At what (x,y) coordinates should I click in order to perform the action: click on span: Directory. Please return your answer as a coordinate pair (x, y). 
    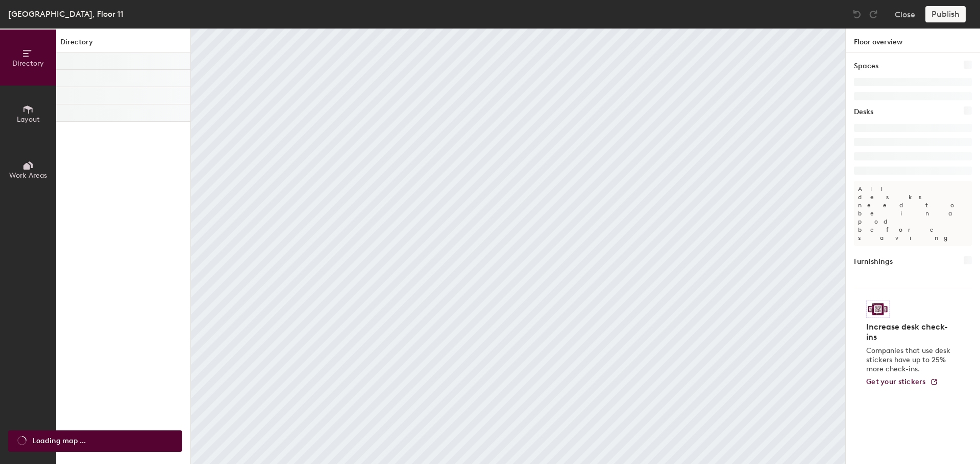
    Looking at the image, I should click on (28, 63).